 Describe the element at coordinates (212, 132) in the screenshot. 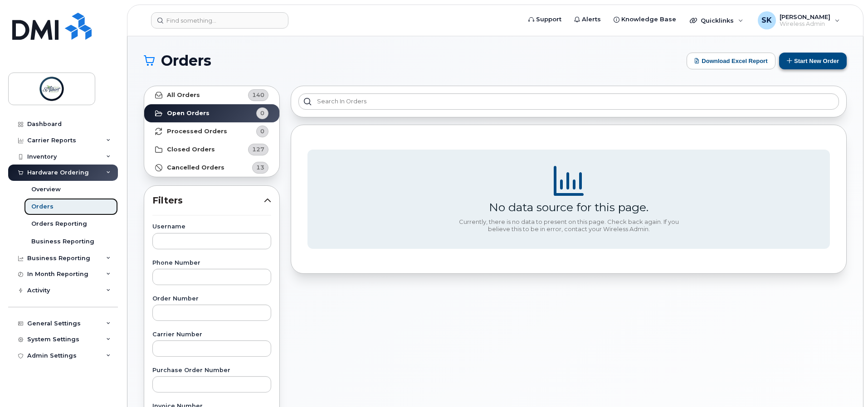

I see `a: Processed Orders0` at that location.